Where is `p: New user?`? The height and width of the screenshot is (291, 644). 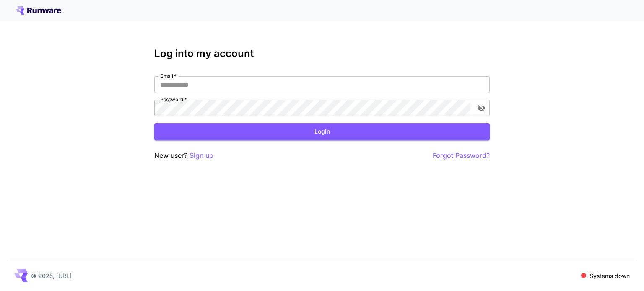 p: New user? is located at coordinates (184, 156).